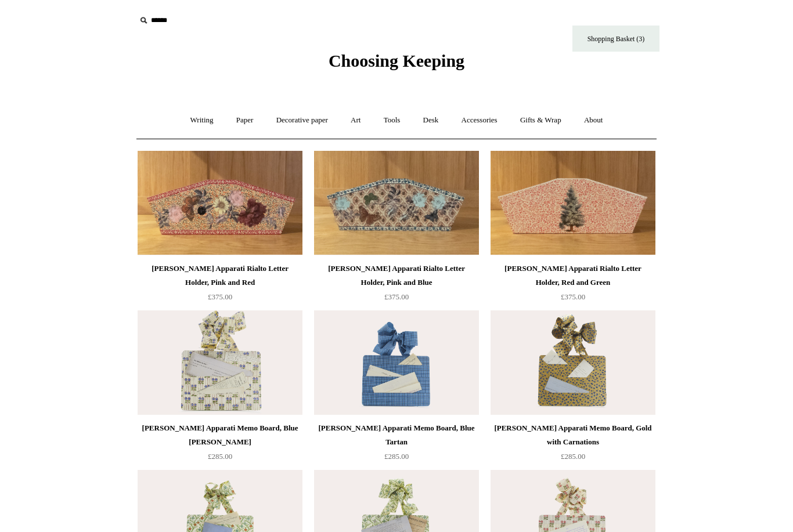 The height and width of the screenshot is (532, 793). Describe the element at coordinates (202, 120) in the screenshot. I see `a: Writing` at that location.